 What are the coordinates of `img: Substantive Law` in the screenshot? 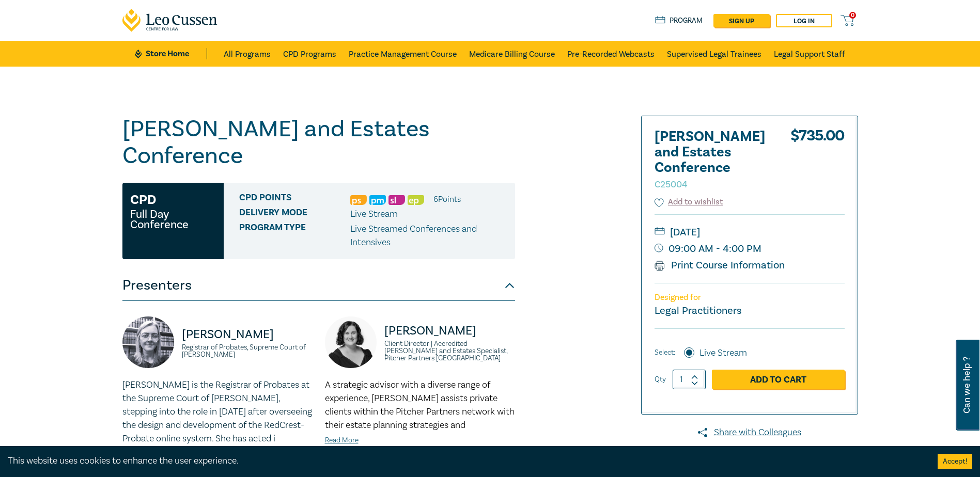 It's located at (397, 200).